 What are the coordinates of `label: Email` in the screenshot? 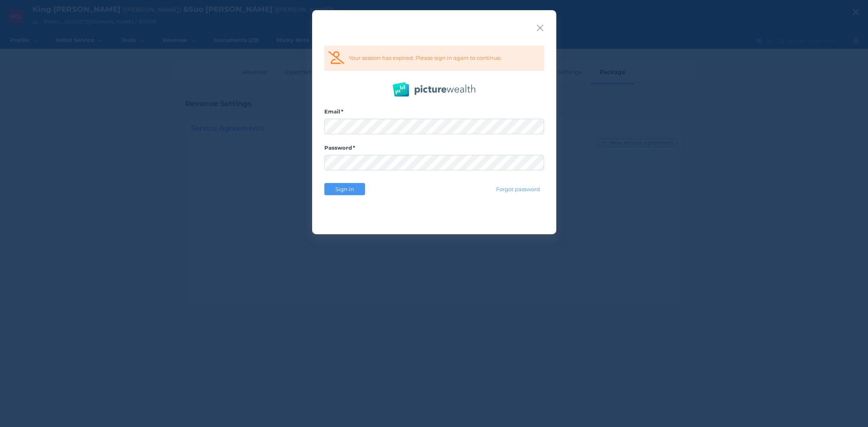 It's located at (435, 113).